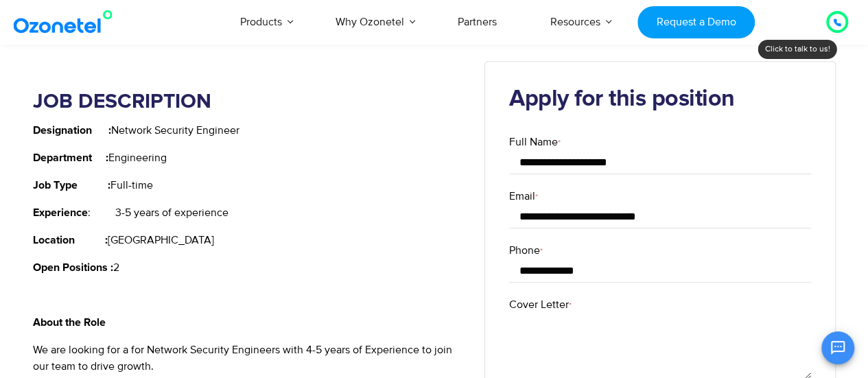 This screenshot has height=378, width=868. What do you see at coordinates (660, 197) in the screenshot?
I see `label: Email` at bounding box center [660, 197].